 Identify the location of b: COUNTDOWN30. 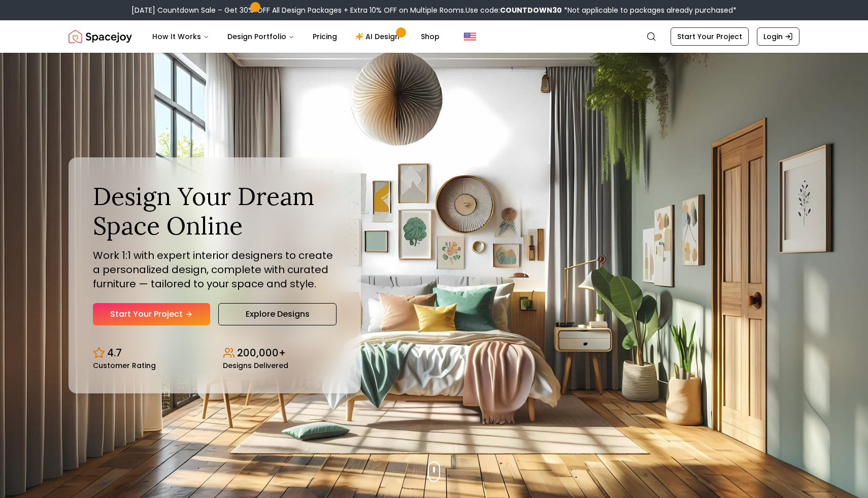
(531, 10).